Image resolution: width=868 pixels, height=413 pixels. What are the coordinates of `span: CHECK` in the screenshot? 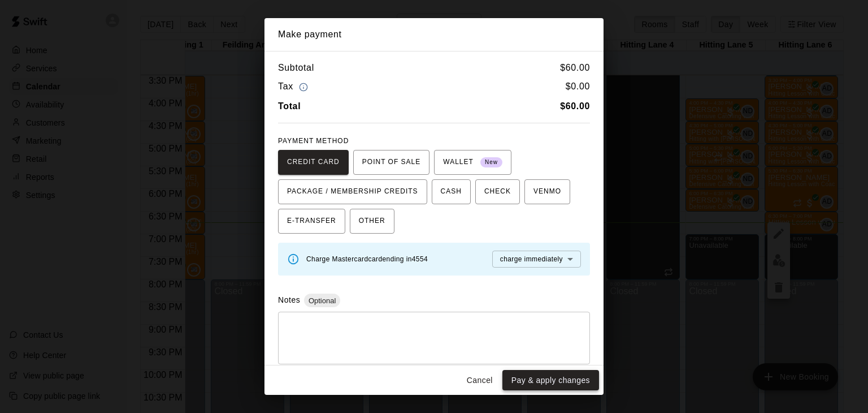 It's located at (498, 192).